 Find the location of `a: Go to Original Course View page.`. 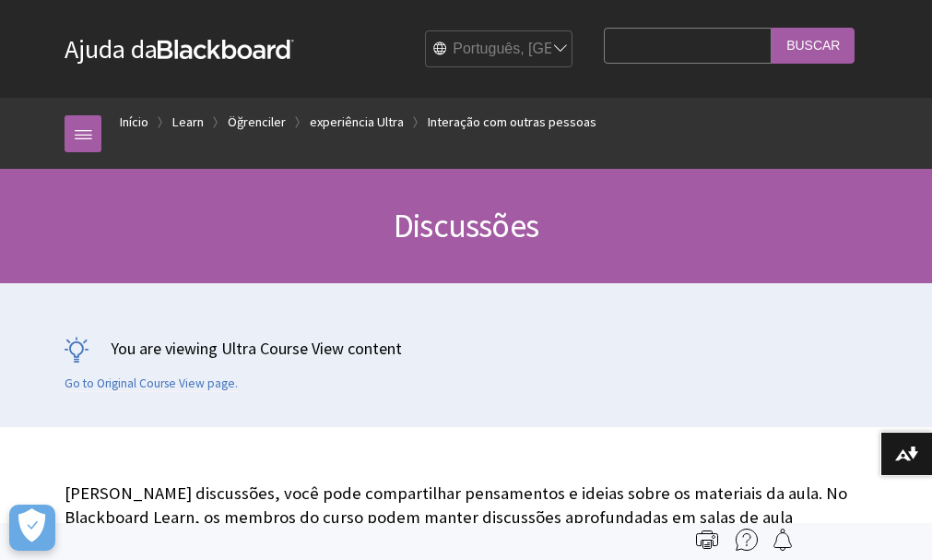

a: Go to Original Course View page. is located at coordinates (151, 384).